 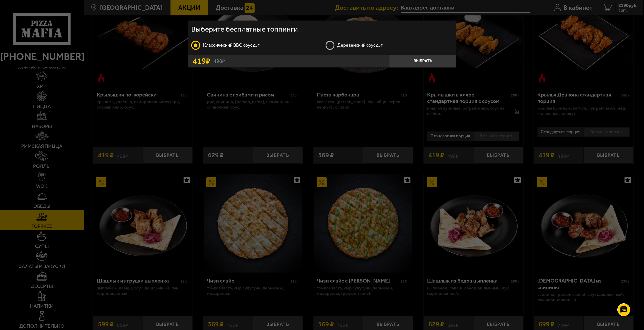 What do you see at coordinates (202, 61) in the screenshot?
I see `span: 419 ₽` at bounding box center [202, 61].